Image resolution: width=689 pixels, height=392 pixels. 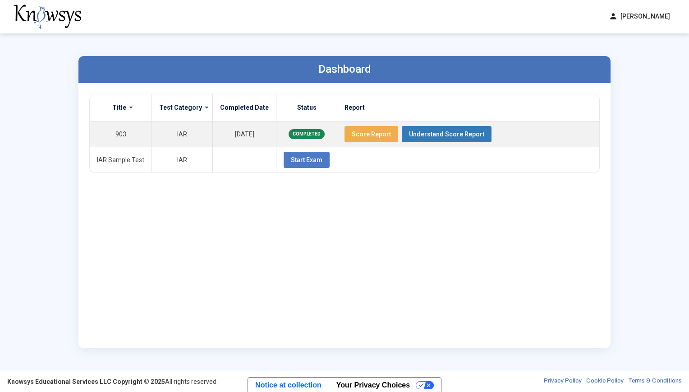 What do you see at coordinates (121, 159) in the screenshot?
I see `td: IAR Sample Test` at bounding box center [121, 159].